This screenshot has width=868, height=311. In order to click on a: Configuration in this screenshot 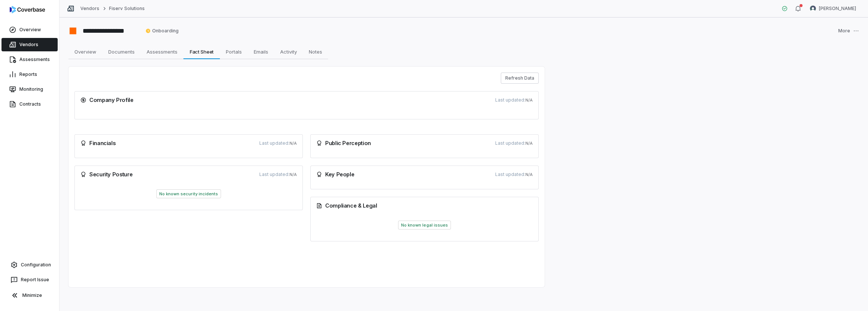, I will do `click(29, 265)`.